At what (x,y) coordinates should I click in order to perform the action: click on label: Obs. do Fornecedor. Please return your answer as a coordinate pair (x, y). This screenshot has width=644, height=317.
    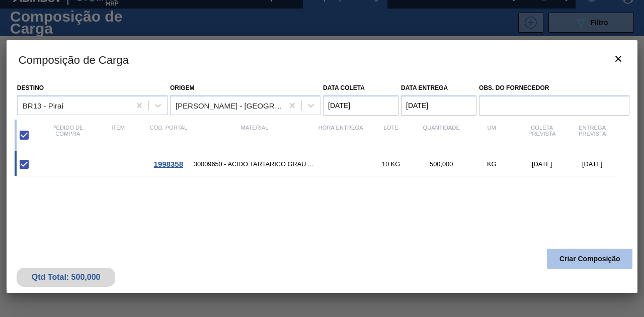
    Looking at the image, I should click on (554, 88).